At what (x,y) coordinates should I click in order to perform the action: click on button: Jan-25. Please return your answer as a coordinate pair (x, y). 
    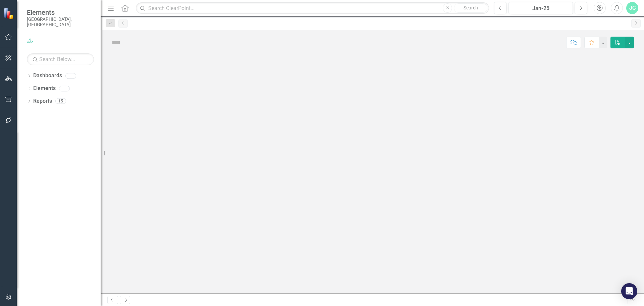
    Looking at the image, I should click on (541, 8).